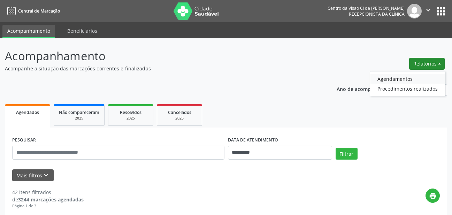 The image size is (452, 215). What do you see at coordinates (408, 89) in the screenshot?
I see `a: Procedimentos realizados` at bounding box center [408, 89].